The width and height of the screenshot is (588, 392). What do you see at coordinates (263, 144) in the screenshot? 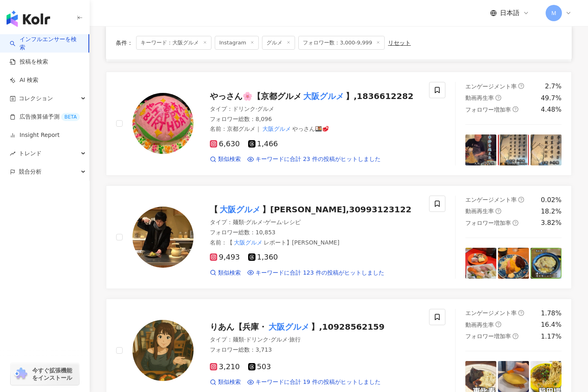
I see `span: 1,466` at bounding box center [263, 144].